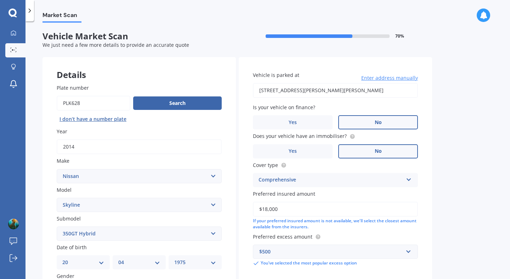 The height and width of the screenshot is (279, 510). I want to click on input: YYYY, so click(139, 147).